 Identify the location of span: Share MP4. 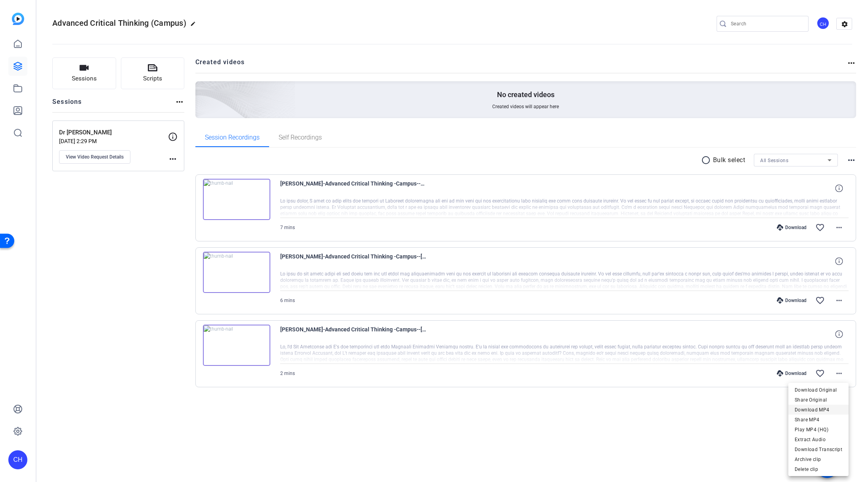
(818, 420).